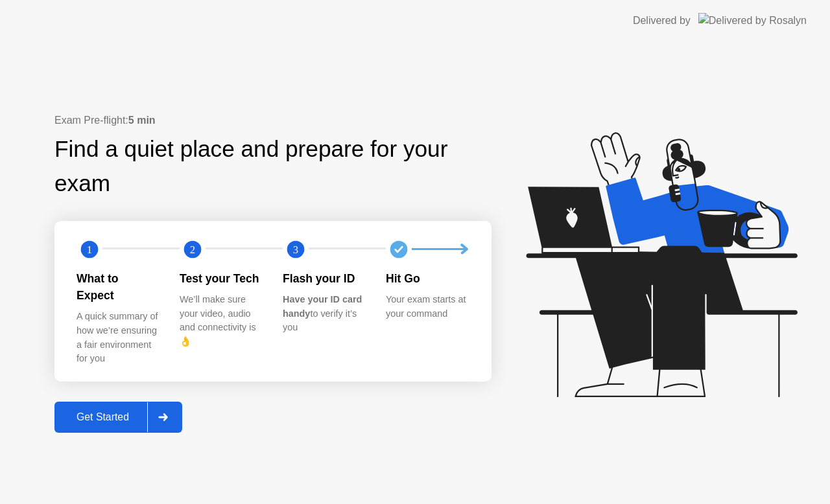 The width and height of the screenshot is (830, 504). Describe the element at coordinates (90, 249) in the screenshot. I see `text: 1` at that location.